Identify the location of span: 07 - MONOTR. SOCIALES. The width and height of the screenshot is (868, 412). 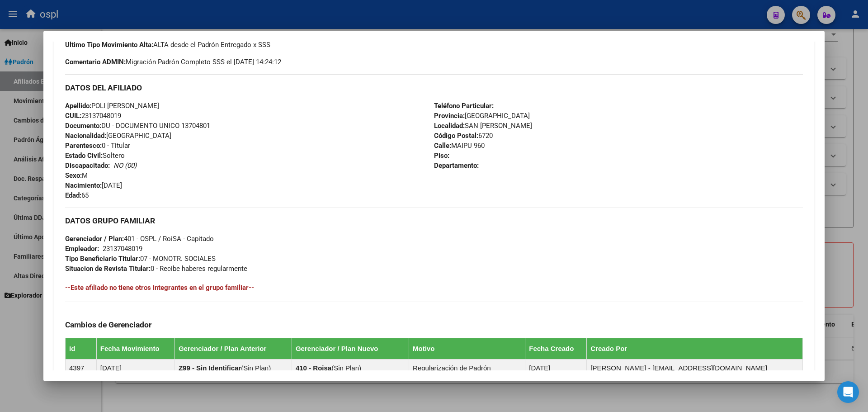
(140, 258).